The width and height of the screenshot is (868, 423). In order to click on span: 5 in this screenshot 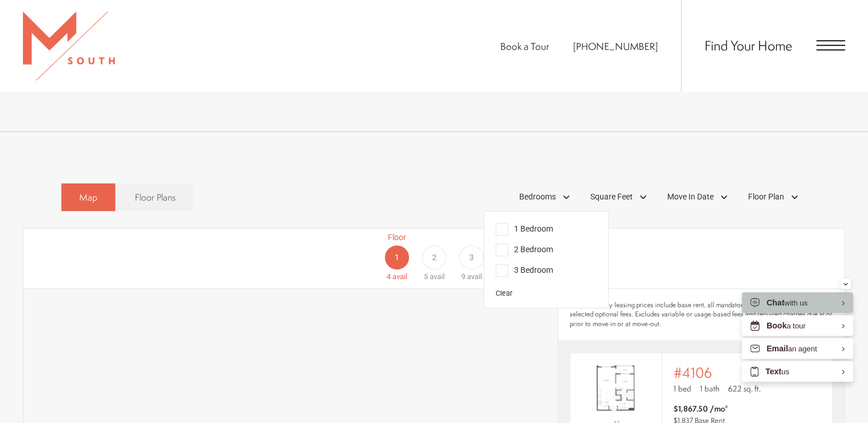, I will do `click(425, 276)`.